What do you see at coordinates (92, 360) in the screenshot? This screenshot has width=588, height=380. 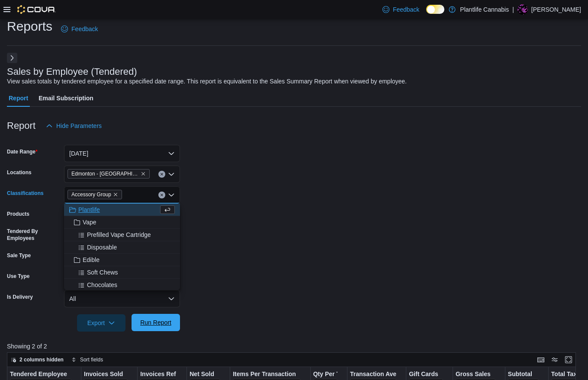 I see `span: Sort fields` at bounding box center [92, 360].